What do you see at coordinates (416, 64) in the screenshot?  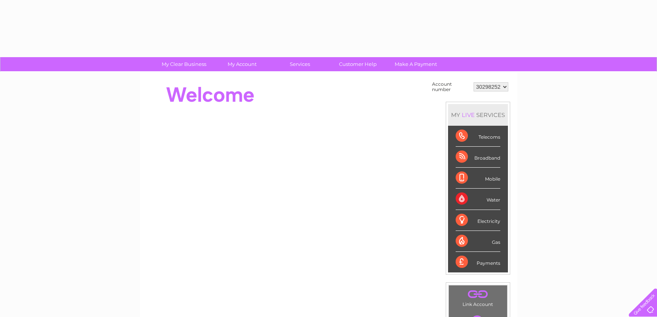 I see `a: Make A Payment` at bounding box center [416, 64].